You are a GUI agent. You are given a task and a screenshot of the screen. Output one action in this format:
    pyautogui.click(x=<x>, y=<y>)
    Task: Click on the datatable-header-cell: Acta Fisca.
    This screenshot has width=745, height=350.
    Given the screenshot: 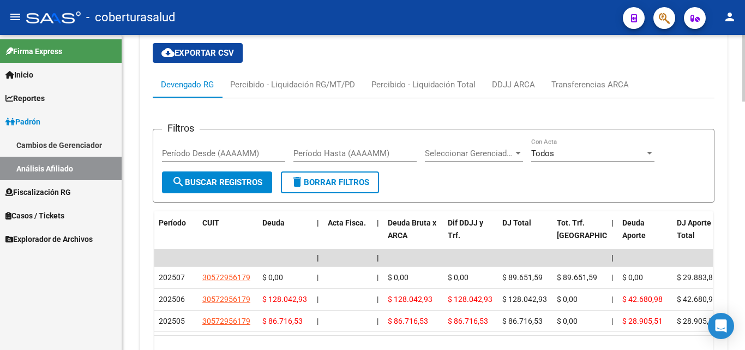 What is the action you would take?
    pyautogui.click(x=348, y=235)
    